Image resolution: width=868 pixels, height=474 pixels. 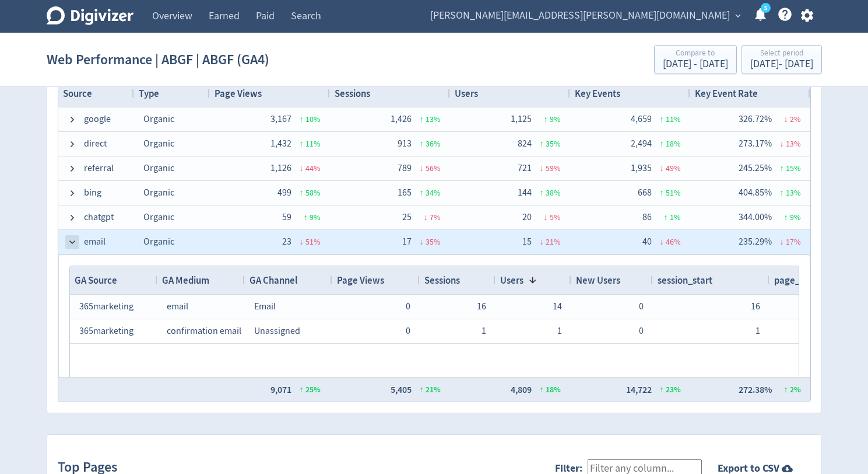 What do you see at coordinates (95, 280) in the screenshot?
I see `span: GA Source` at bounding box center [95, 280].